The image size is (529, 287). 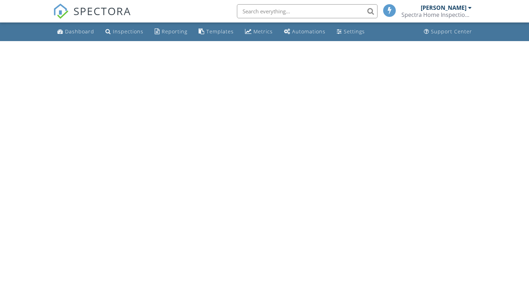 What do you see at coordinates (436, 15) in the screenshot?
I see `div: Spectra Home Inspection, LLC` at bounding box center [436, 15].